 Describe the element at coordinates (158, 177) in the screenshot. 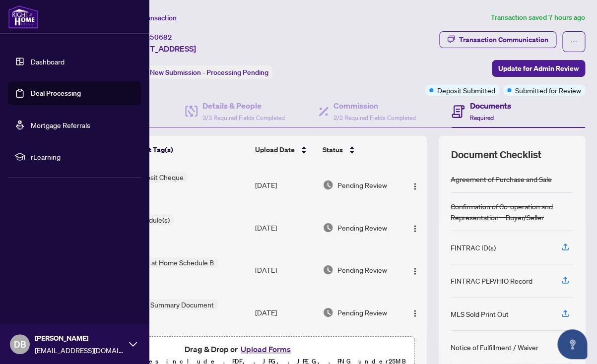

I see `span: Deposit Cheque` at that location.